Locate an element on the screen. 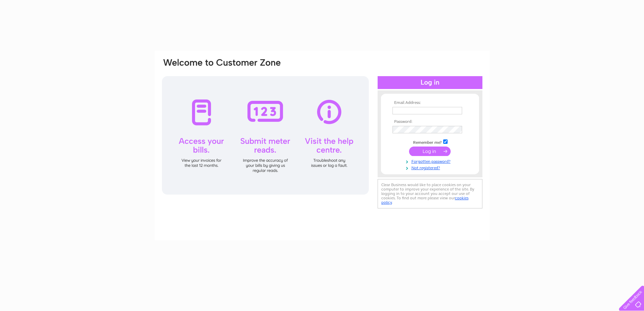  td: Remember me? is located at coordinates (430, 142).